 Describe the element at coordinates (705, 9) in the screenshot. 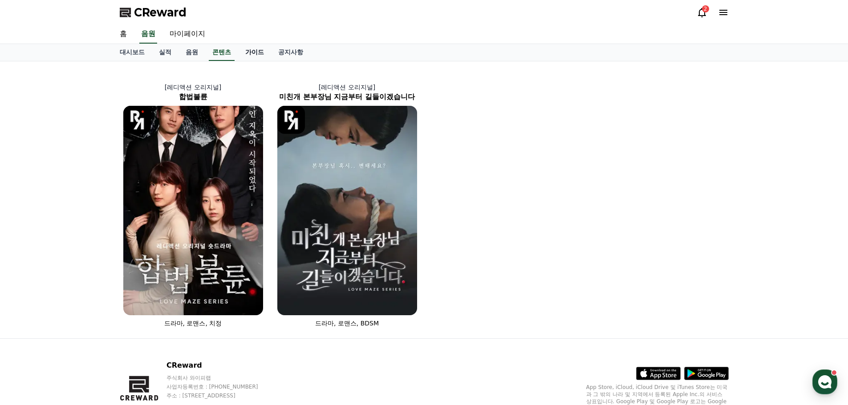

I see `div: 2` at that location.